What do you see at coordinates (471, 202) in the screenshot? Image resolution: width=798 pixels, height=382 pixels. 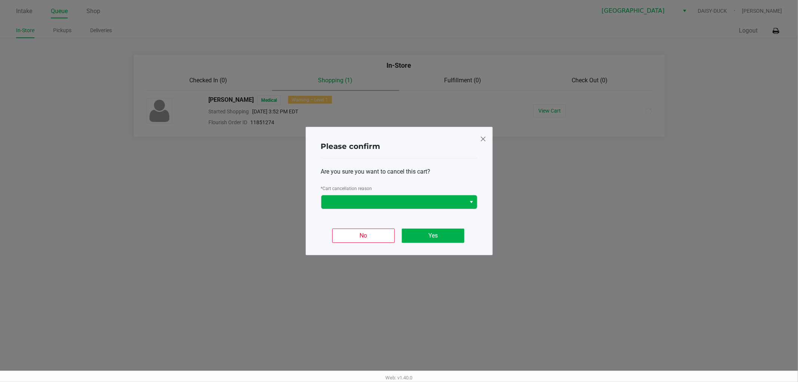 I see `button: Select` at bounding box center [471, 202].